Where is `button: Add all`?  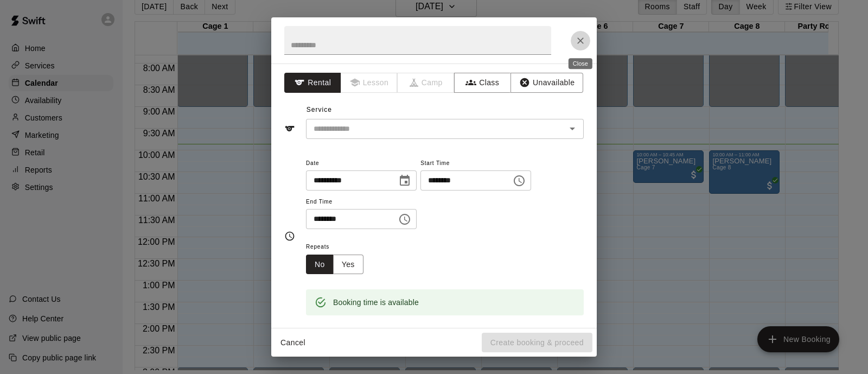 button: Add all is located at coordinates (524, 336).